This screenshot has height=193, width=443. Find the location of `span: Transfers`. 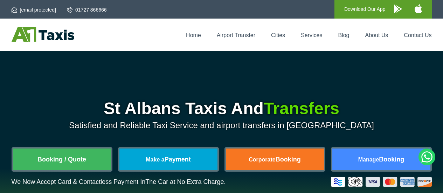

span: Transfers is located at coordinates (301, 108).